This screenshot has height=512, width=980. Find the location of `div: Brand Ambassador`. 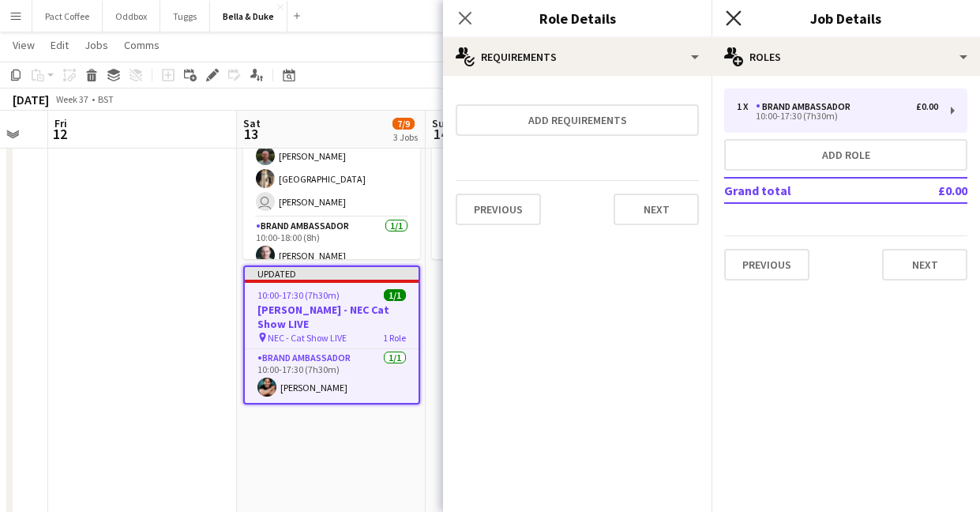

div: Brand Ambassador is located at coordinates (806, 107).